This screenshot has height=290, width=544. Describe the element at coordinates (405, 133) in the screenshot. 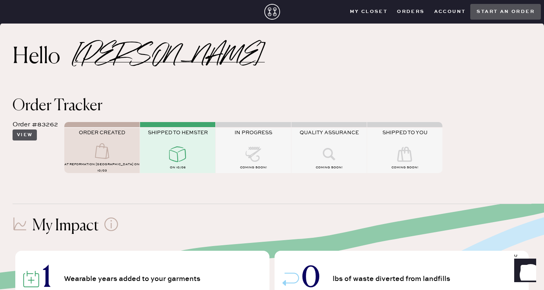

I see `span: SHIPPED TO YOU` at that location.